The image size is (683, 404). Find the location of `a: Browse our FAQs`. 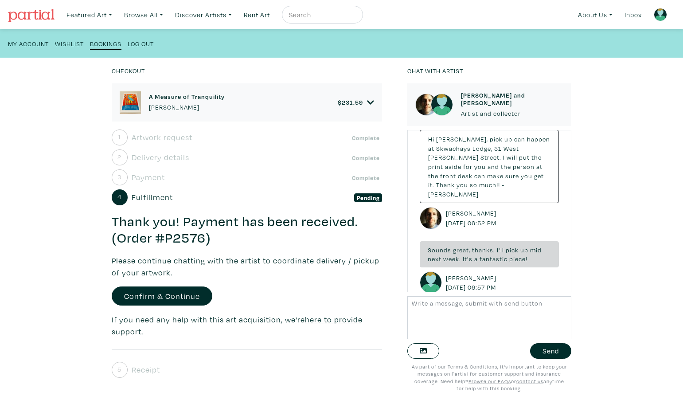

a: Browse our FAQs is located at coordinates (490, 381).